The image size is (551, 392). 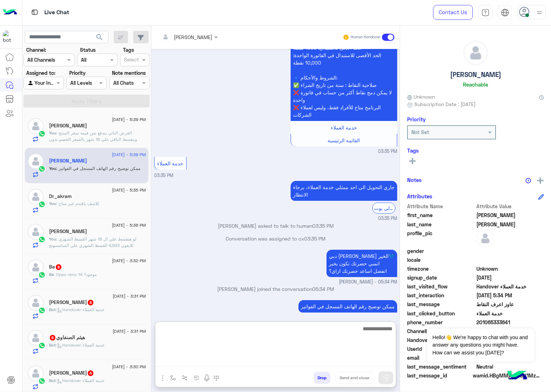 What do you see at coordinates (87, 101) in the screenshot?
I see `button: Apply Filters` at bounding box center [87, 101].